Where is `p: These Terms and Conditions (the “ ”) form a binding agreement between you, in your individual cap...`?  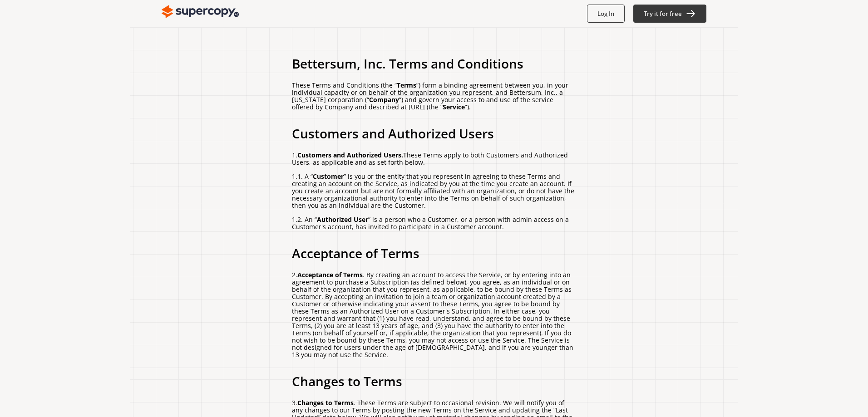 p: These Terms and Conditions (the “ ”) form a binding agreement between you, in your individual cap... is located at coordinates (434, 96).